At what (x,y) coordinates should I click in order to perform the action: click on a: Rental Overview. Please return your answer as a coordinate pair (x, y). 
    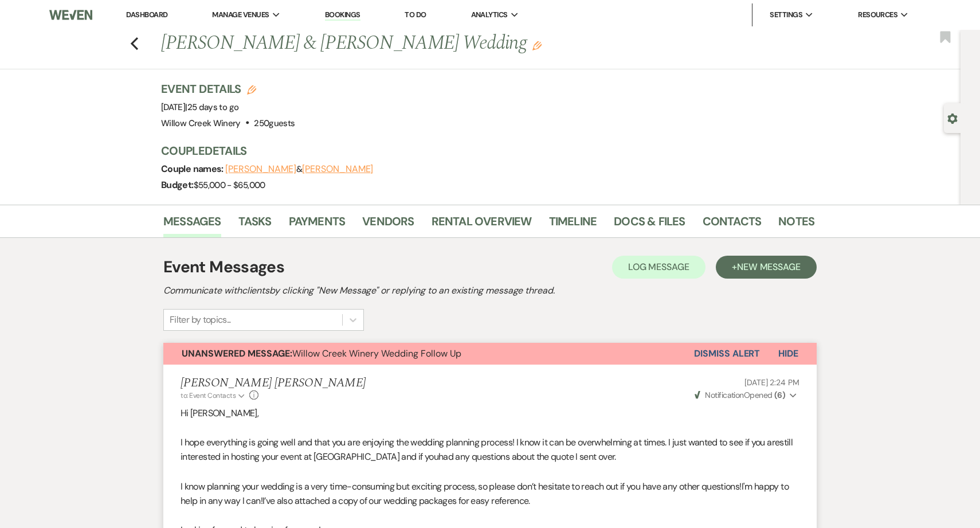
    Looking at the image, I should click on (481, 224).